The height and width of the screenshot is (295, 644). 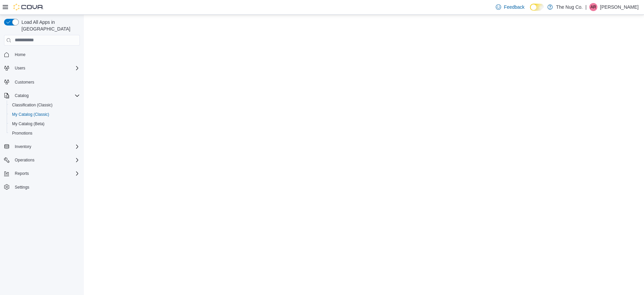 I want to click on button: Classification (Classic), so click(x=45, y=105).